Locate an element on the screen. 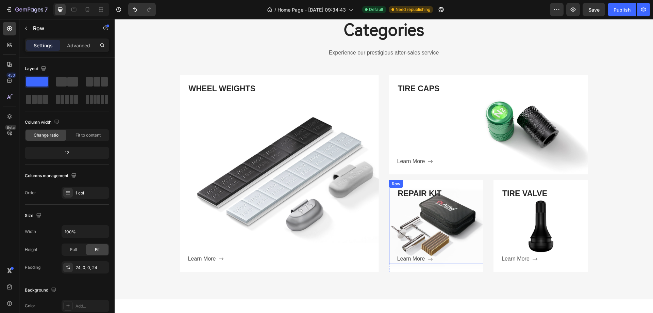  h3: TIRE VALVE is located at coordinates (430, 174).